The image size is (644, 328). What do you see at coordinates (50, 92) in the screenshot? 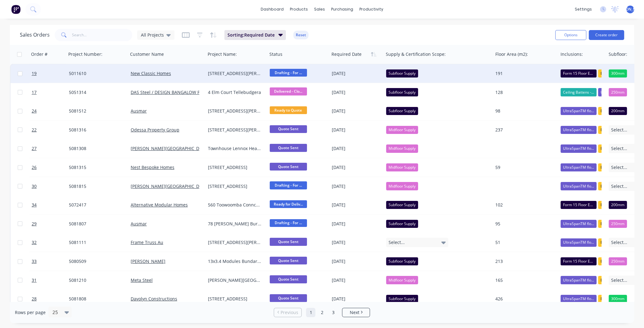
I see `a: 17` at bounding box center [50, 92].